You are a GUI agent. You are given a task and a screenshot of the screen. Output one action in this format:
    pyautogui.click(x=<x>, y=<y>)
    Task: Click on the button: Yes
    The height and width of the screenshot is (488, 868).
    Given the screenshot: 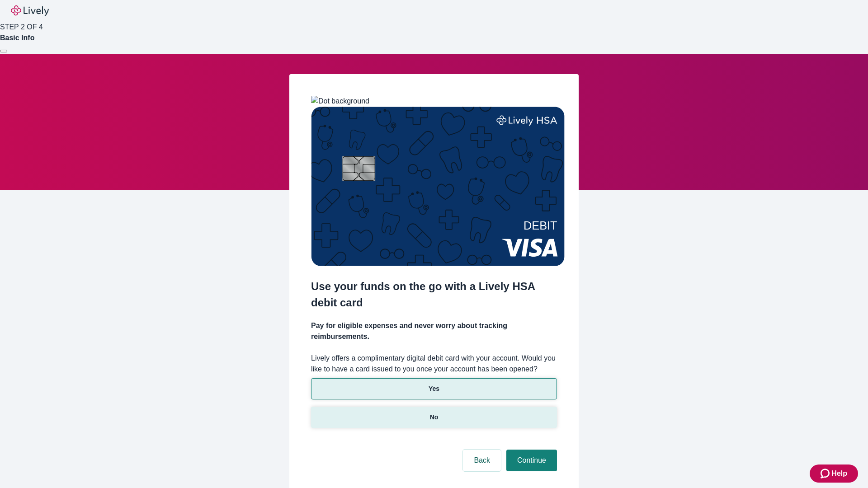 What is the action you would take?
    pyautogui.click(x=434, y=389)
    